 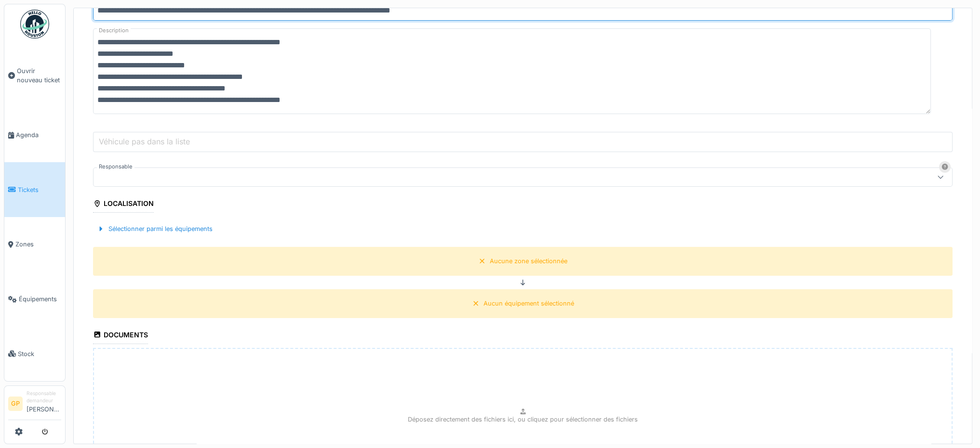 I want to click on div: Documents, so click(x=120, y=336).